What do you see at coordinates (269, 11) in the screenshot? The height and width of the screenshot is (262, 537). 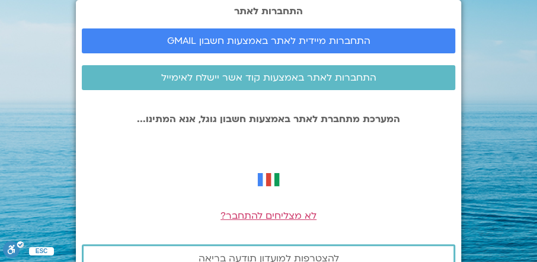 I see `h2: התחברות לאתר` at bounding box center [269, 11].